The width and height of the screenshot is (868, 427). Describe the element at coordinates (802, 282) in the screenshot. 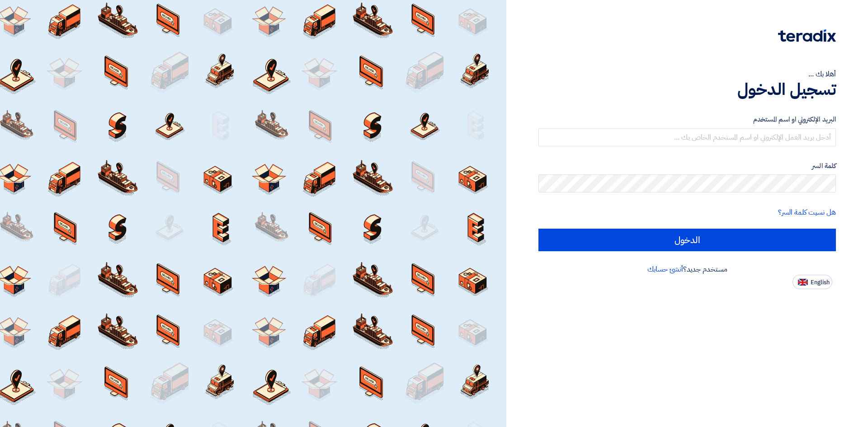

I see `img: en-US.png` at that location.